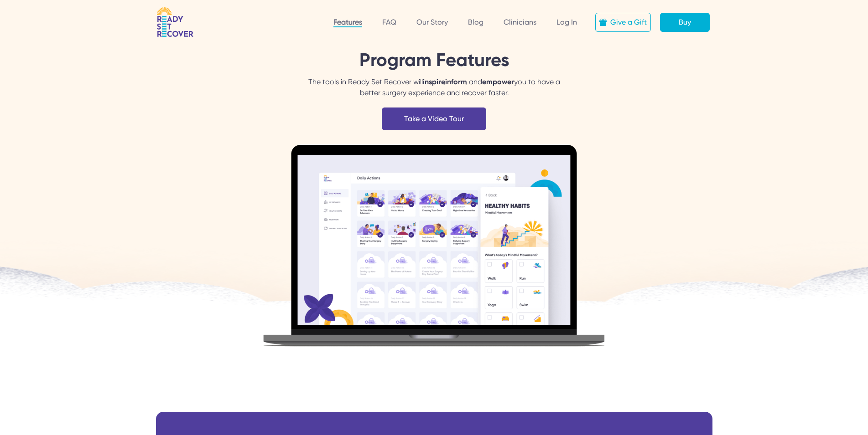 Image resolution: width=868 pixels, height=435 pixels. I want to click on img: Macbook pro, so click(434, 247).